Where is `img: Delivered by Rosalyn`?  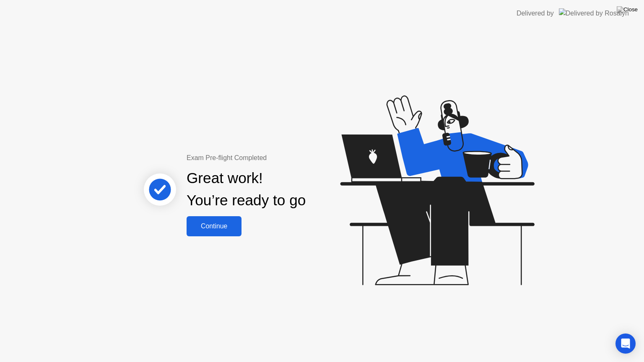 img: Delivered by Rosalyn is located at coordinates (593, 13).